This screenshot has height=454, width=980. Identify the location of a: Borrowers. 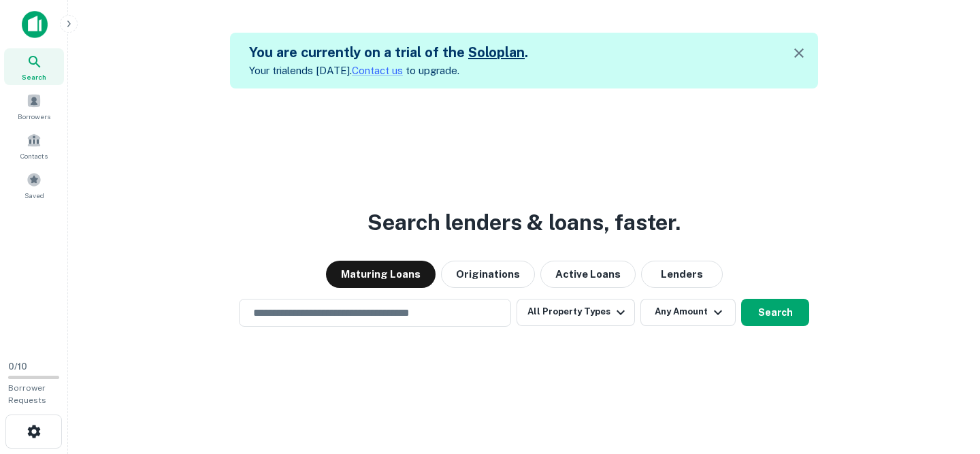
(34, 106).